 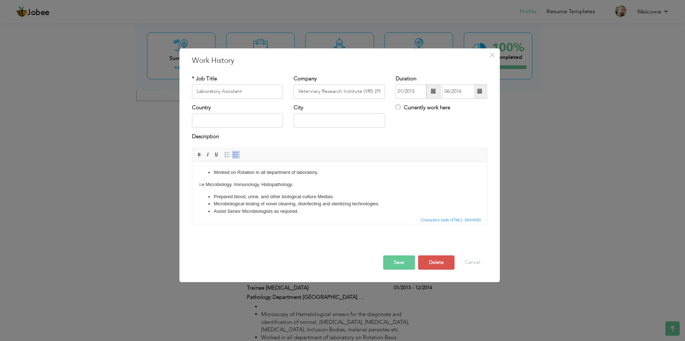 I want to click on a: Bold, so click(x=199, y=154).